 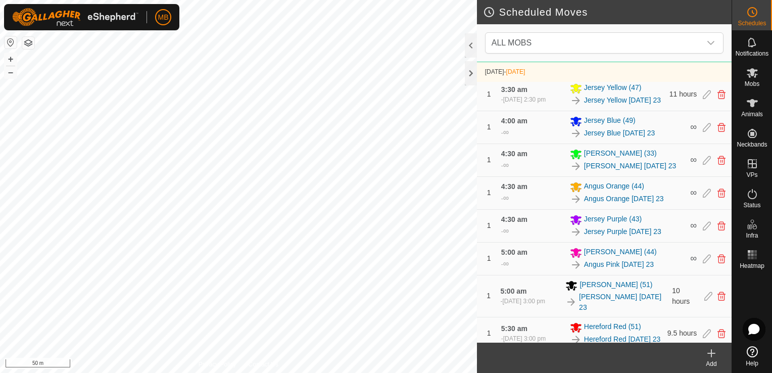 I want to click on span: Mobs, so click(x=752, y=84).